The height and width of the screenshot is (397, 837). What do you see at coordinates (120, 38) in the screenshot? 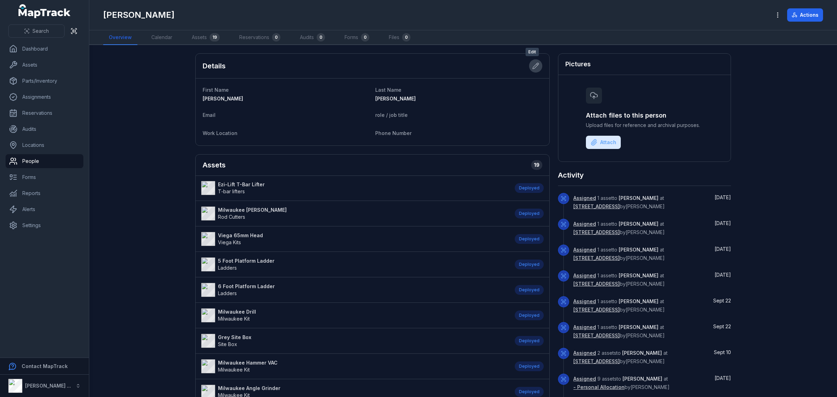
I see `a: Overview` at bounding box center [120, 38].